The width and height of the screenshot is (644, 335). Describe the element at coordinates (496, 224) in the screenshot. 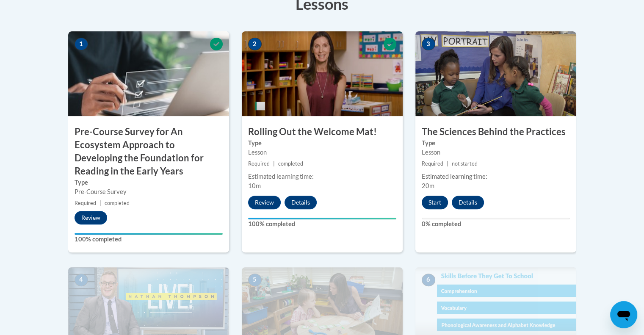

I see `label: 0% completed` at that location.